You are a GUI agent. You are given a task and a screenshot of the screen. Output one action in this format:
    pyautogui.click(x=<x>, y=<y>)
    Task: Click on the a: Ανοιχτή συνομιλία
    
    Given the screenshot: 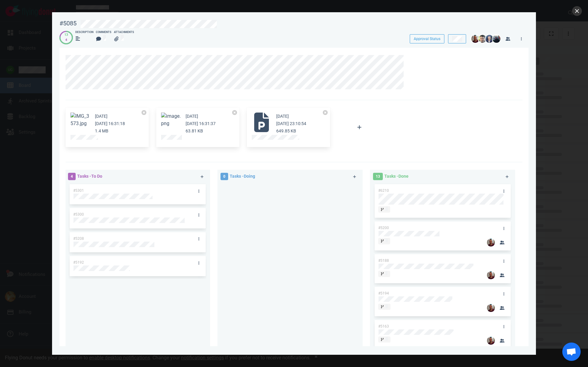 What is the action you would take?
    pyautogui.click(x=572, y=352)
    